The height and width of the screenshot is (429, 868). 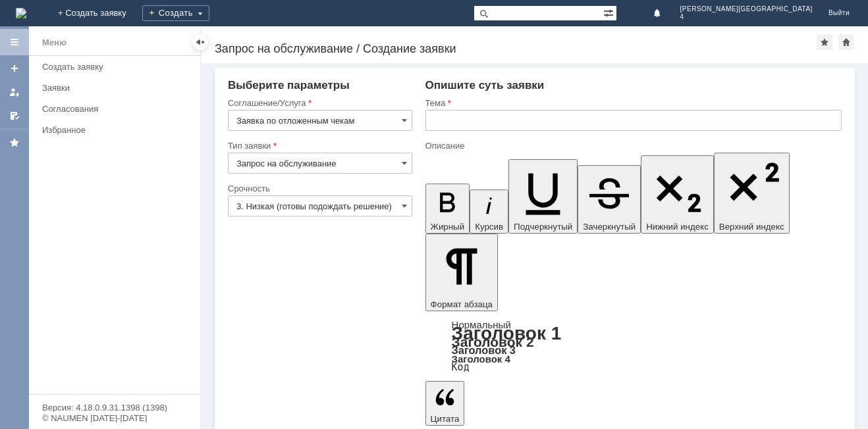 What do you see at coordinates (609, 199) in the screenshot?
I see `button: Зачеркнутый` at bounding box center [609, 199].